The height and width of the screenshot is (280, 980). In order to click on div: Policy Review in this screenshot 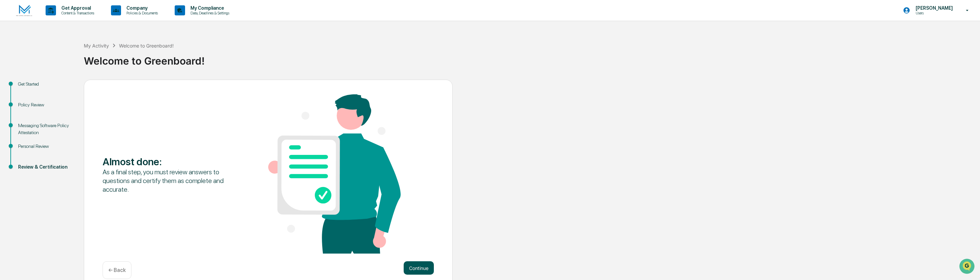, I will do `click(46, 105)`.